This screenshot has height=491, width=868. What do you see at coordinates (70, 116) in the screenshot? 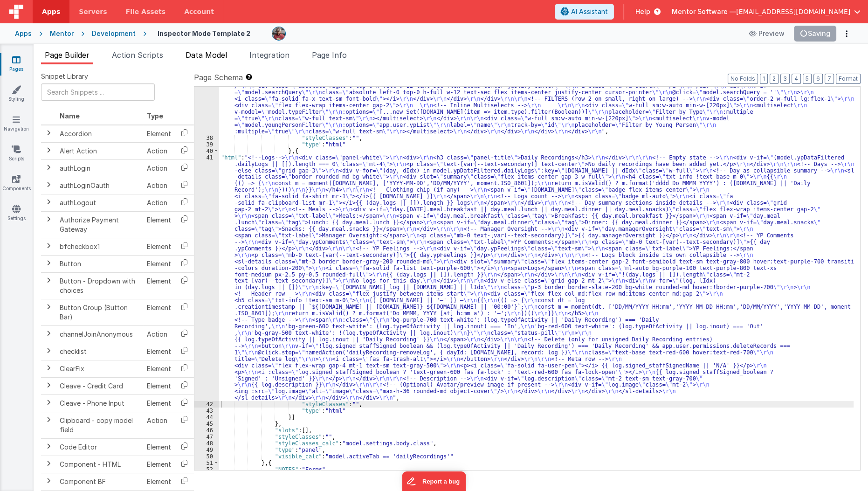
I see `span: Name` at bounding box center [70, 116].